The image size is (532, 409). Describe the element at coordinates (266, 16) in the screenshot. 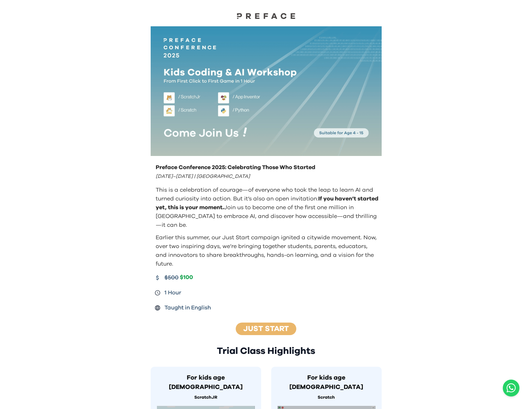

I see `img: Preface Logo` at that location.